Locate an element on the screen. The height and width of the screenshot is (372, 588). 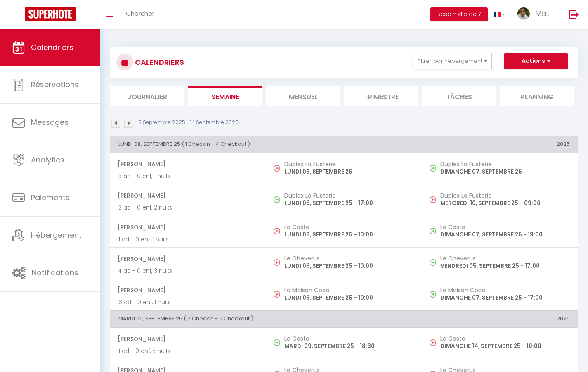
li: Semaine is located at coordinates (225, 96).